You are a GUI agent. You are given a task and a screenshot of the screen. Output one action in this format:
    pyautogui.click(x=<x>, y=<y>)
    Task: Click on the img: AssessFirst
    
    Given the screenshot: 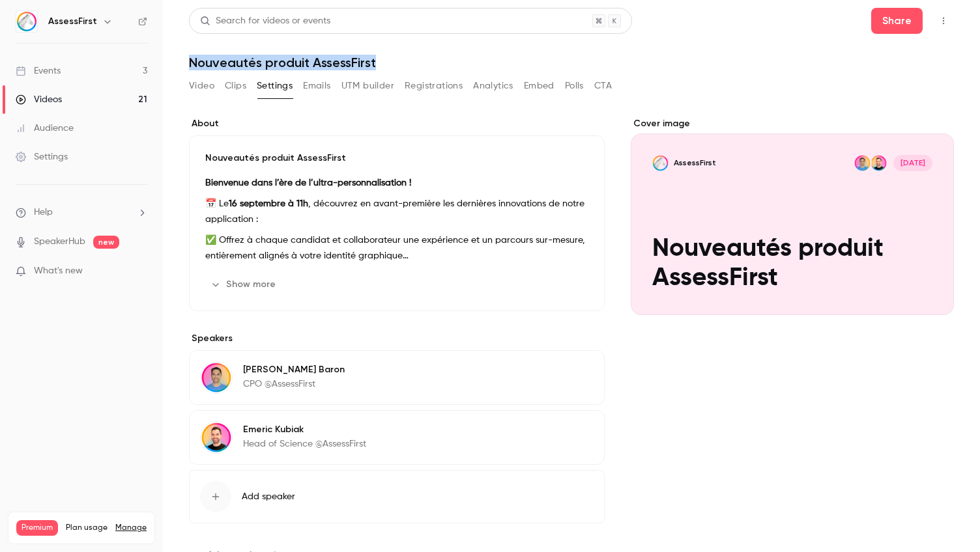 What is the action you would take?
    pyautogui.click(x=27, y=21)
    